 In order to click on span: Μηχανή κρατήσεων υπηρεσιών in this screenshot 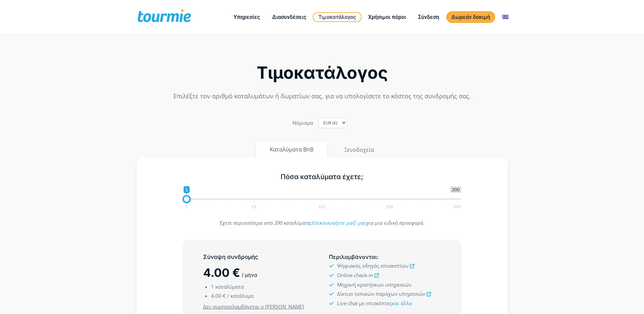, I will do `click(374, 285)`.